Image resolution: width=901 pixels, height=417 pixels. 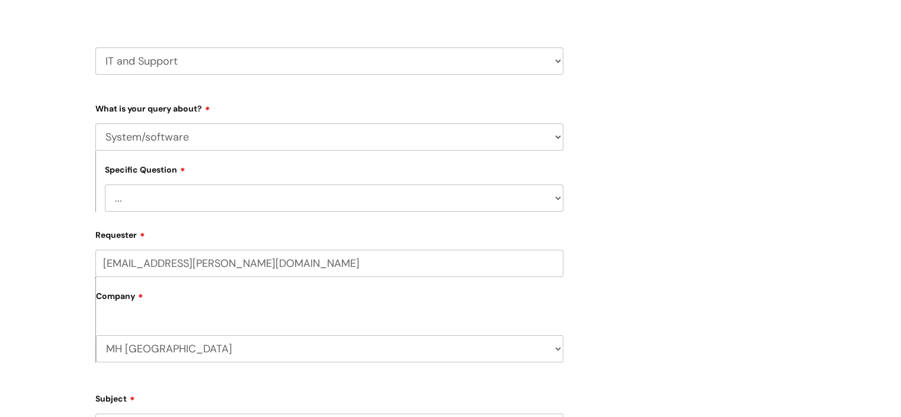 What do you see at coordinates (329, 107) in the screenshot?
I see `label: What is your query about?` at bounding box center [329, 107].